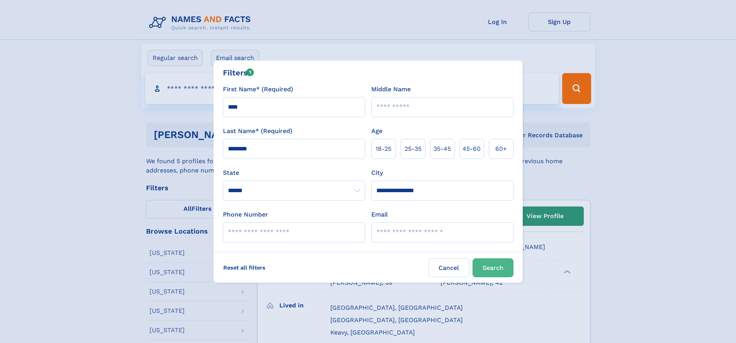 The image size is (736, 343). Describe the element at coordinates (501, 149) in the screenshot. I see `span: 60+` at that location.